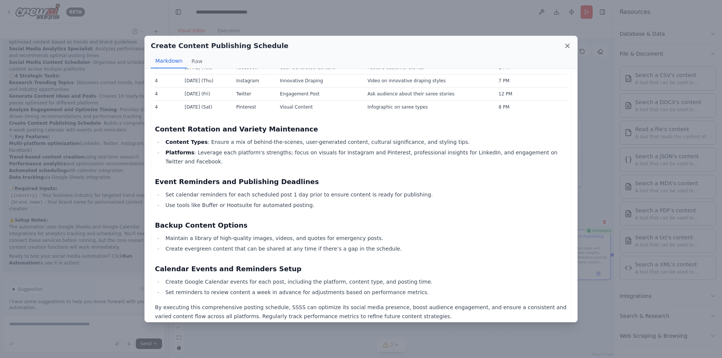 The height and width of the screenshot is (358, 722). I want to click on li: Set calendar reminders for each scheduled post 1 day prior to ensure content is ready for publish..., so click(365, 195).